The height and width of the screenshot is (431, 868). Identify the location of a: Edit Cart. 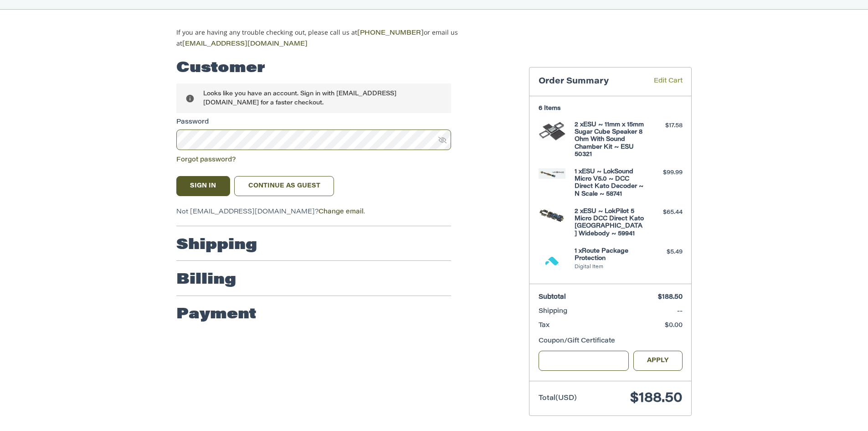
(661, 82).